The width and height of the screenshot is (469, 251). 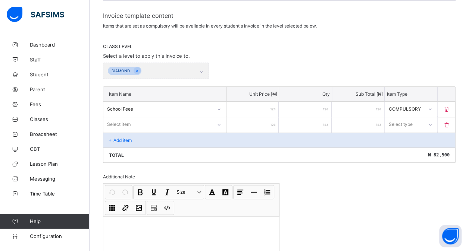 What do you see at coordinates (240, 192) in the screenshot?
I see `button: Align` at bounding box center [240, 192].